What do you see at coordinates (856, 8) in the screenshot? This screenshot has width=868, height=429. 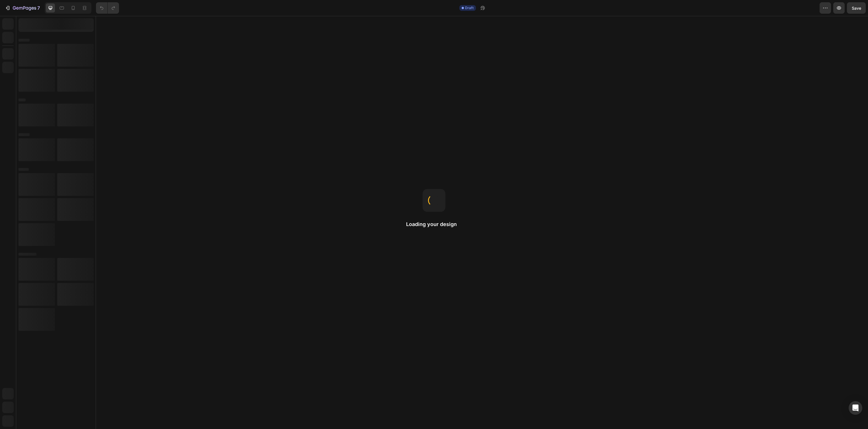 I see `button: Save` at bounding box center [856, 8].